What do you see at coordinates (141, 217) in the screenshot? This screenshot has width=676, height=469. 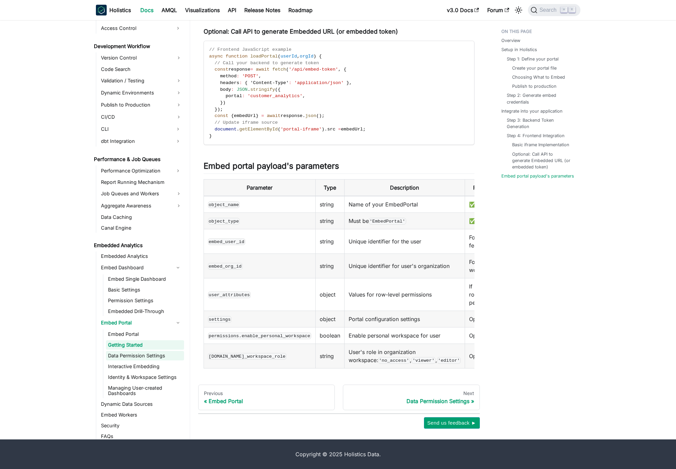 I see `a: Data Caching` at bounding box center [141, 217].